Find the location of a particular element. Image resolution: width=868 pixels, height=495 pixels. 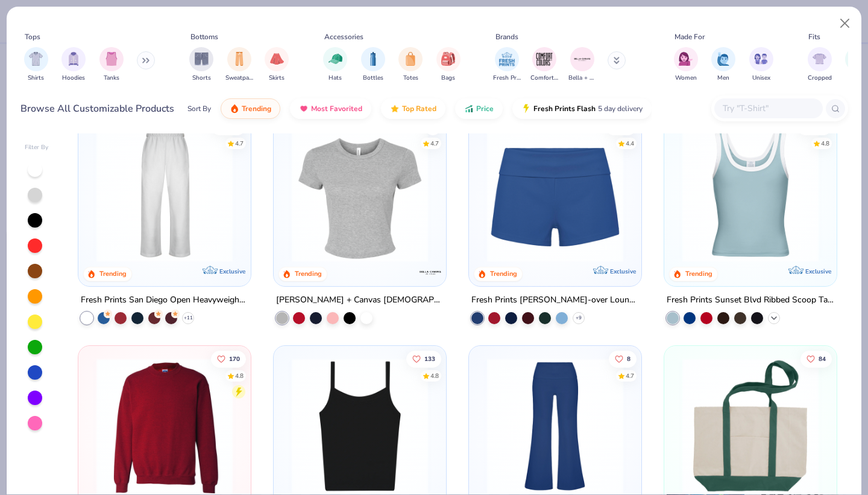

img: Skirts Image is located at coordinates (277, 59).